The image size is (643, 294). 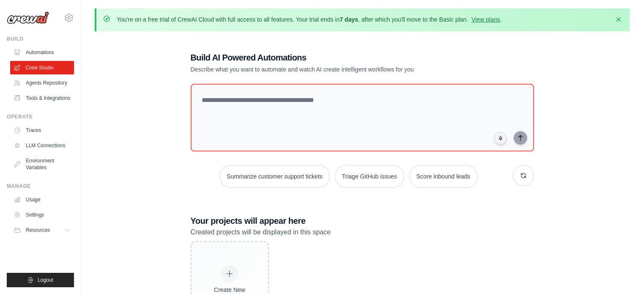 What do you see at coordinates (485, 19) in the screenshot?
I see `a: View plans` at bounding box center [485, 19].